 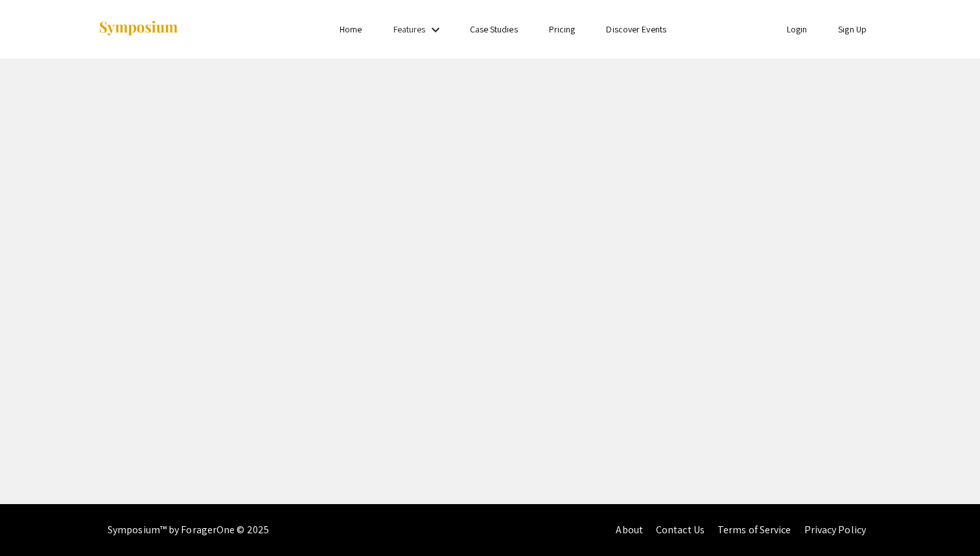 What do you see at coordinates (562, 29) in the screenshot?
I see `a: Pricing` at bounding box center [562, 29].